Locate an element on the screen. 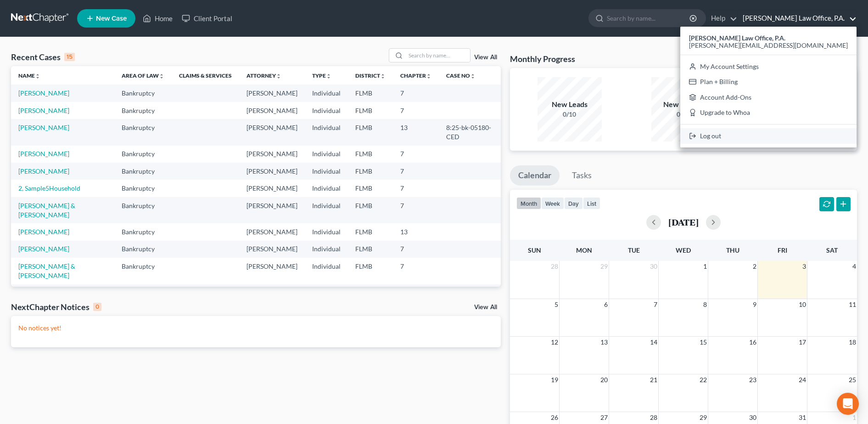  button: list is located at coordinates (592, 203).